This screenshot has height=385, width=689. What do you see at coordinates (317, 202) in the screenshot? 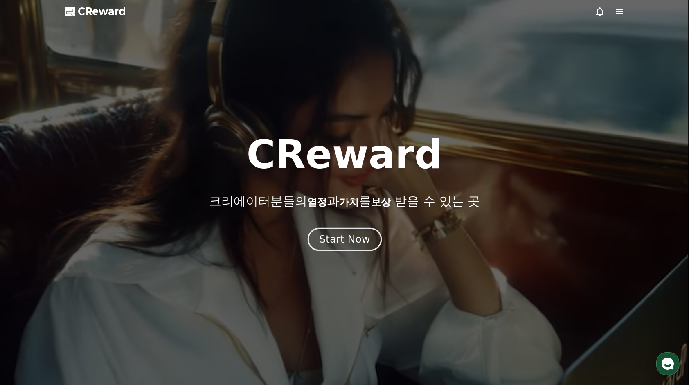
I see `span: 열정` at bounding box center [317, 202].